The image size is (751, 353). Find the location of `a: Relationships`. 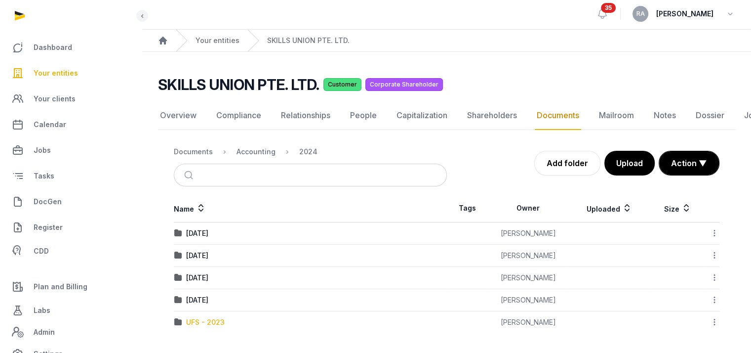

a: Relationships is located at coordinates (306, 116).